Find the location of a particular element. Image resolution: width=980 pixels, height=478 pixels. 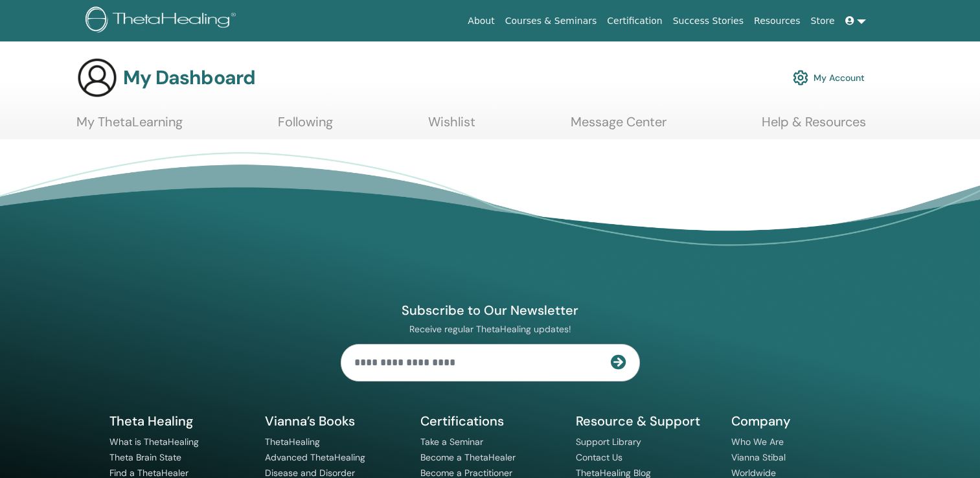

a: Courses & Seminars is located at coordinates (551, 21).